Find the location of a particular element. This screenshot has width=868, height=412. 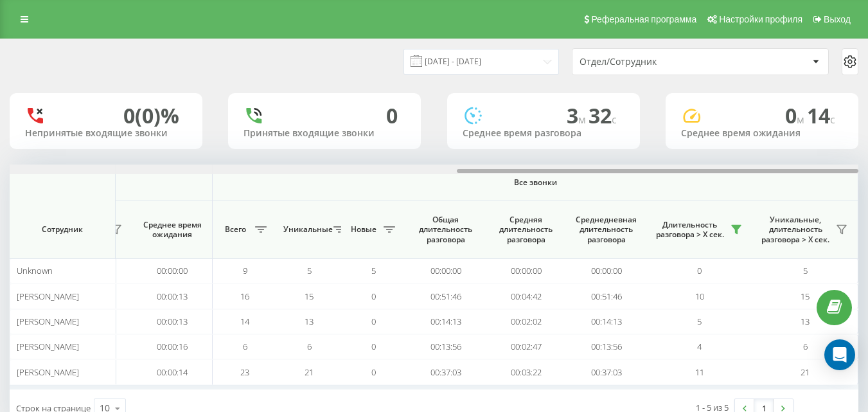

span: 3 is located at coordinates (577, 115).